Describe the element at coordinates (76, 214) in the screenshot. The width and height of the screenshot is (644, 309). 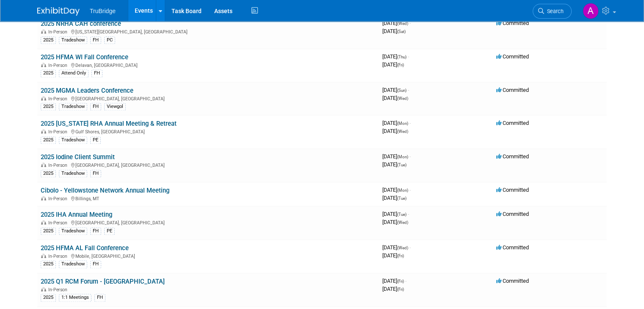
I see `a: 2025 IHA Annual Meeting` at that location.